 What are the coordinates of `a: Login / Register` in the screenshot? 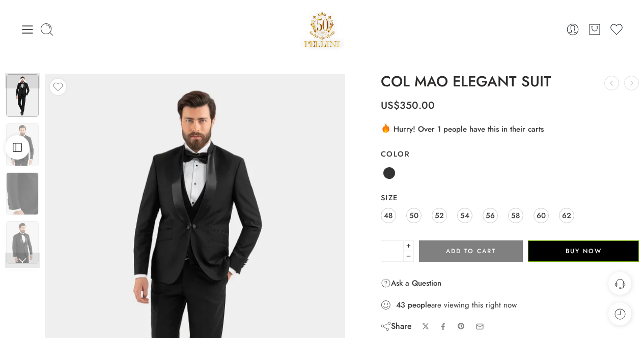 It's located at (572, 30).